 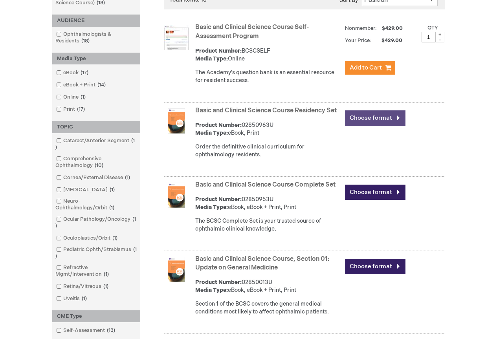 I want to click on a: Pediatric Ophth/Strabismus1, so click(x=96, y=253).